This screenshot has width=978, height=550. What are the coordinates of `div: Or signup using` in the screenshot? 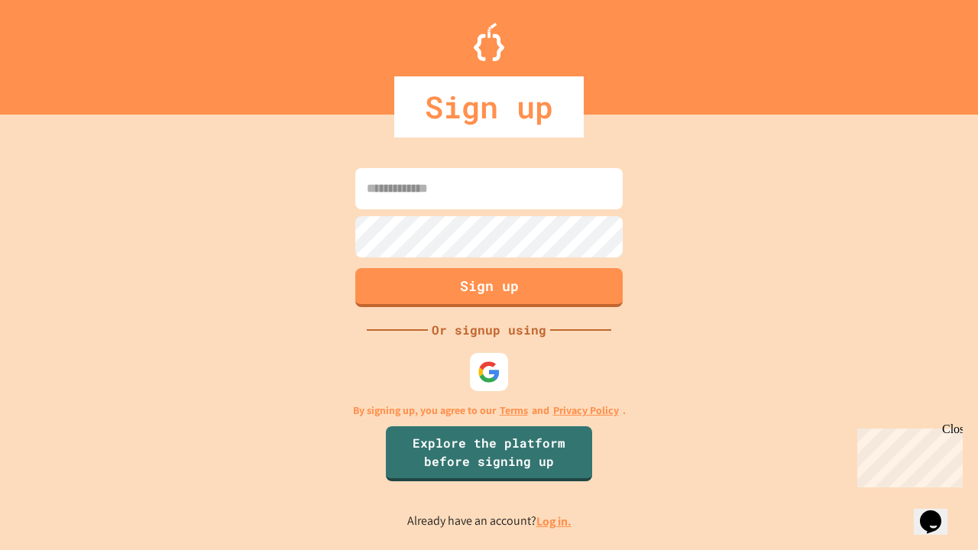 It's located at (489, 330).